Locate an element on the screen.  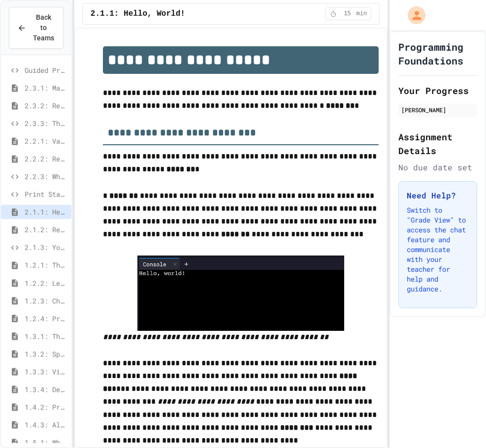
div: No due date set is located at coordinates (438, 168).